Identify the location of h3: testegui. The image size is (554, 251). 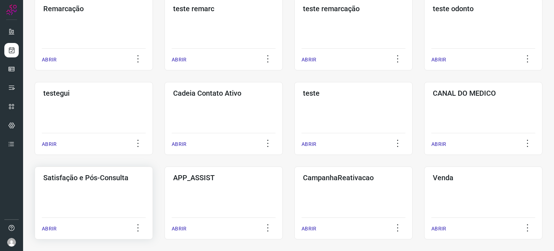
(94, 93).